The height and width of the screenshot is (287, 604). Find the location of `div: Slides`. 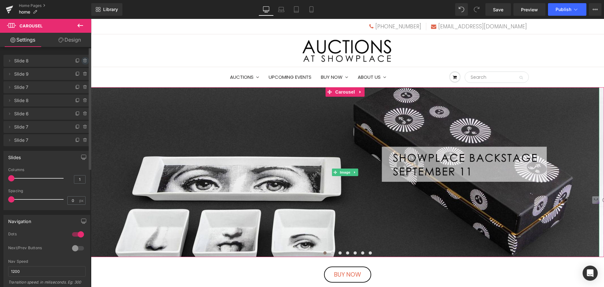

div: Slides is located at coordinates (14, 155).